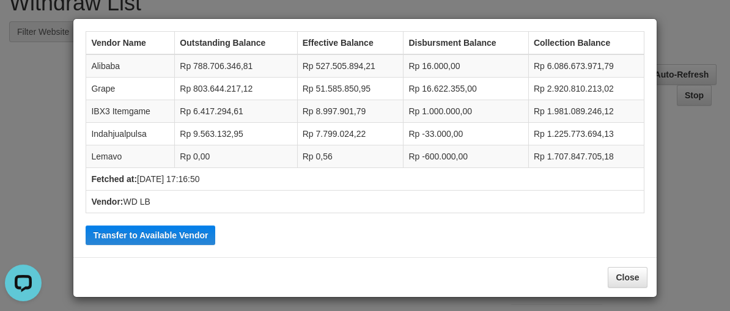 This screenshot has width=730, height=311. Describe the element at coordinates (628, 278) in the screenshot. I see `button: Close` at that location.